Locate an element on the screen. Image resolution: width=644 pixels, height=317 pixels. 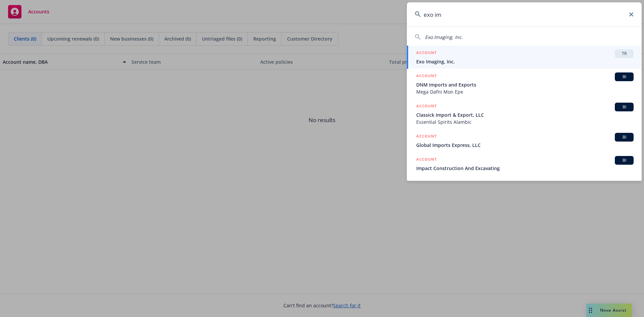
span: Mega Dafni Mon Epe is located at coordinates (525, 92).